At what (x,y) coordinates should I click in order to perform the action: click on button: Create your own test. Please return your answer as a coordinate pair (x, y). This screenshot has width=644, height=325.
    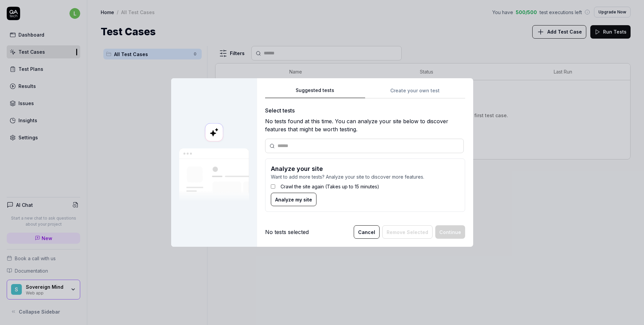
    Looking at the image, I should click on (415, 92).